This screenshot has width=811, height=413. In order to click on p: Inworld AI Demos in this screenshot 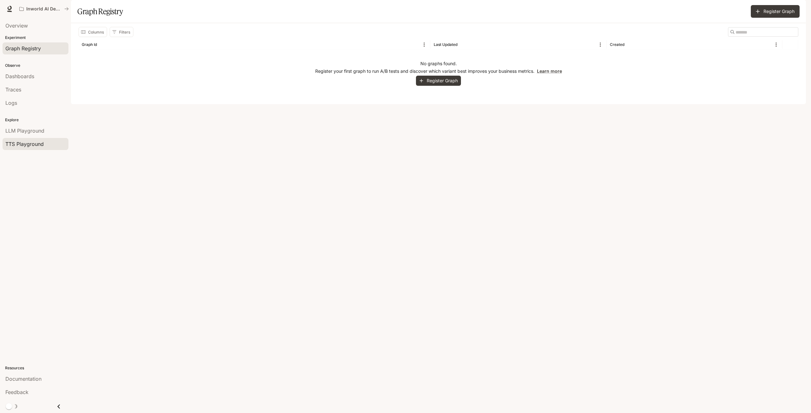, I will do `click(44, 9)`.